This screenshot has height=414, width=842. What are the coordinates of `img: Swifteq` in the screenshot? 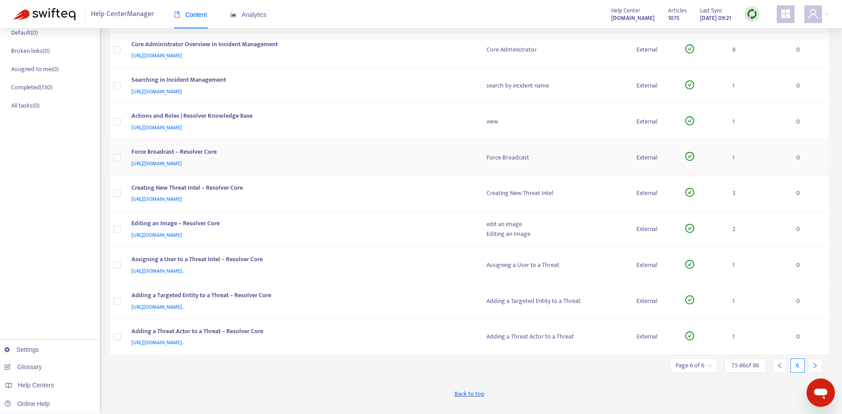 It's located at (44, 14).